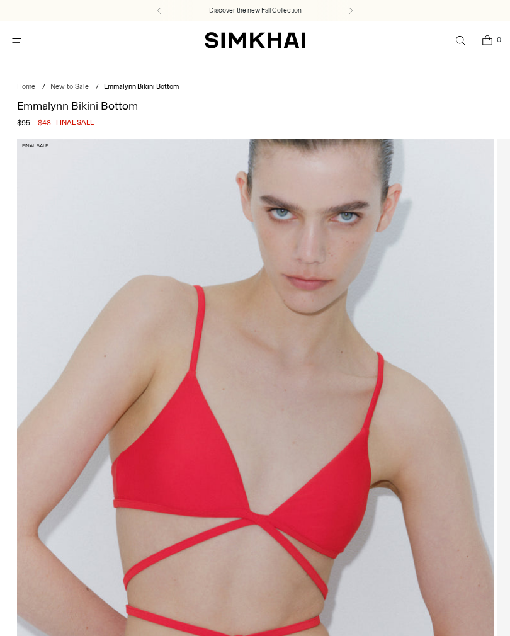 The width and height of the screenshot is (510, 636). Describe the element at coordinates (255, 11) in the screenshot. I see `h3: Discover the new Fall Collection` at that location.